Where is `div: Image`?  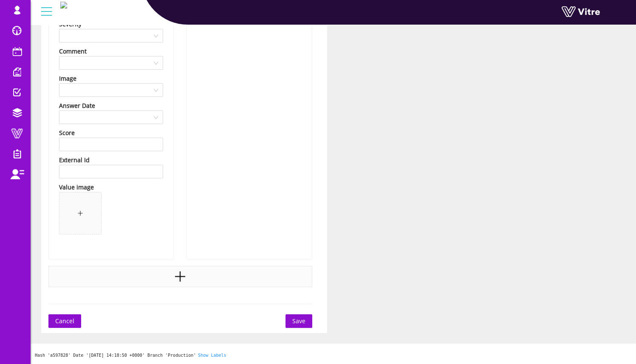 div: Image is located at coordinates (67, 79).